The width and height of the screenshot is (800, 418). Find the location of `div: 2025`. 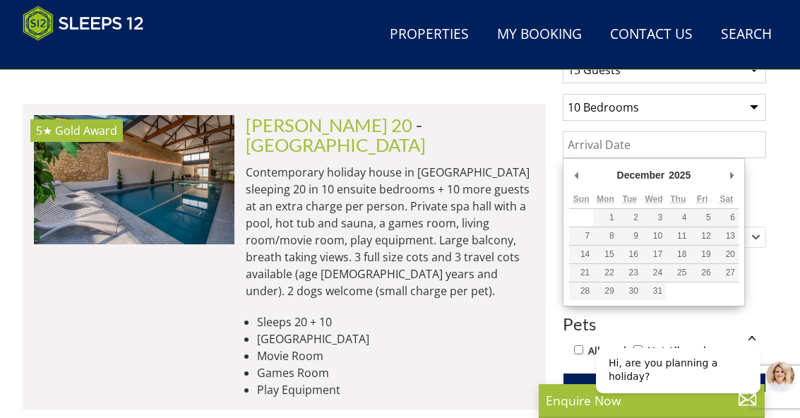

div: 2025 is located at coordinates (679, 175).